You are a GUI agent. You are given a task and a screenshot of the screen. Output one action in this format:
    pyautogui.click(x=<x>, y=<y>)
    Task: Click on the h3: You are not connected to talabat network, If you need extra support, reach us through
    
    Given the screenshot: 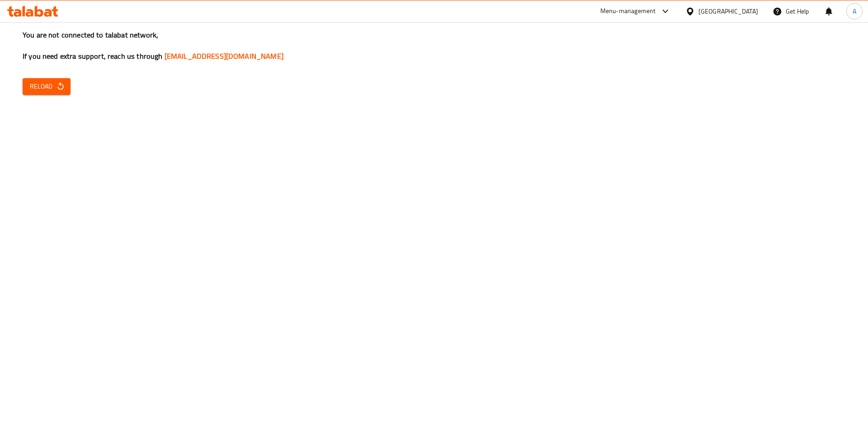 What is the action you would take?
    pyautogui.click(x=434, y=46)
    